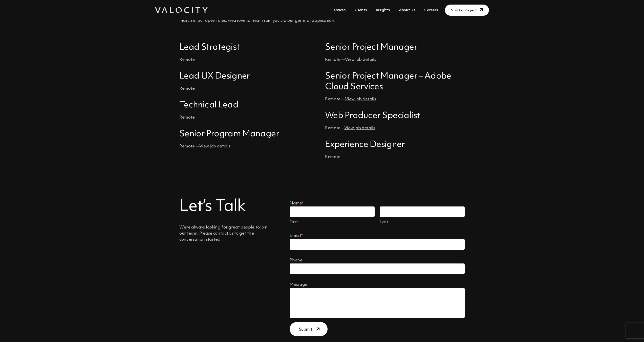  I want to click on p: Remote—, so click(395, 128).